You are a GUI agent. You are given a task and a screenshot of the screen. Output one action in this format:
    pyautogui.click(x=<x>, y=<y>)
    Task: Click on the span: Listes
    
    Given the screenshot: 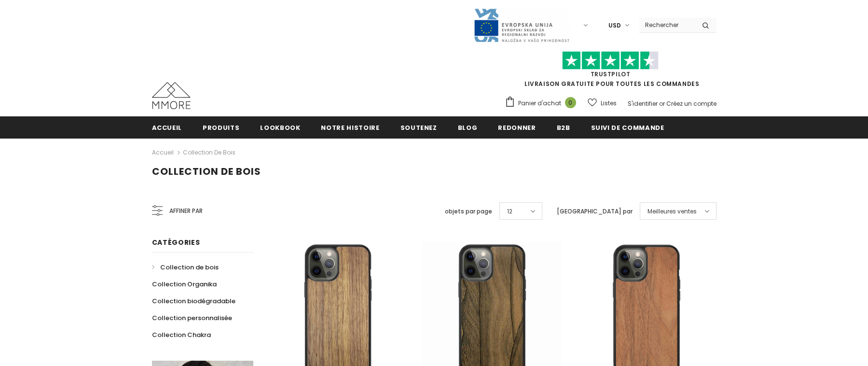 What is the action you would take?
    pyautogui.click(x=609, y=103)
    